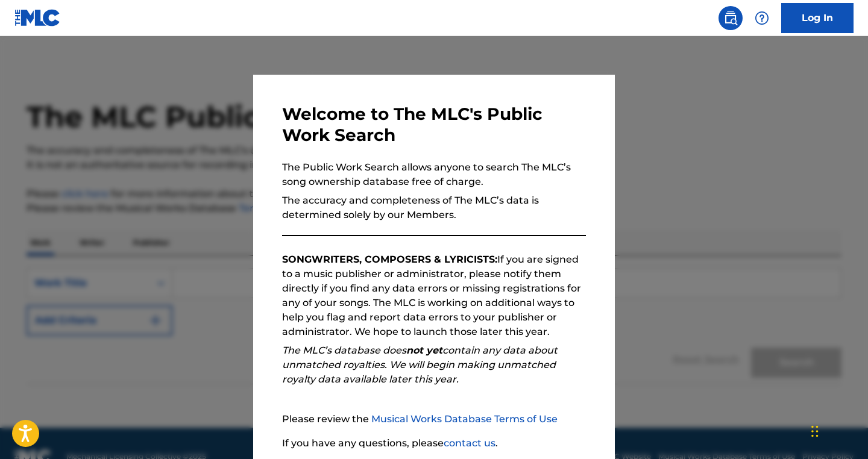  What do you see at coordinates (815, 432) in the screenshot?
I see `div: Drag` at bounding box center [815, 432].